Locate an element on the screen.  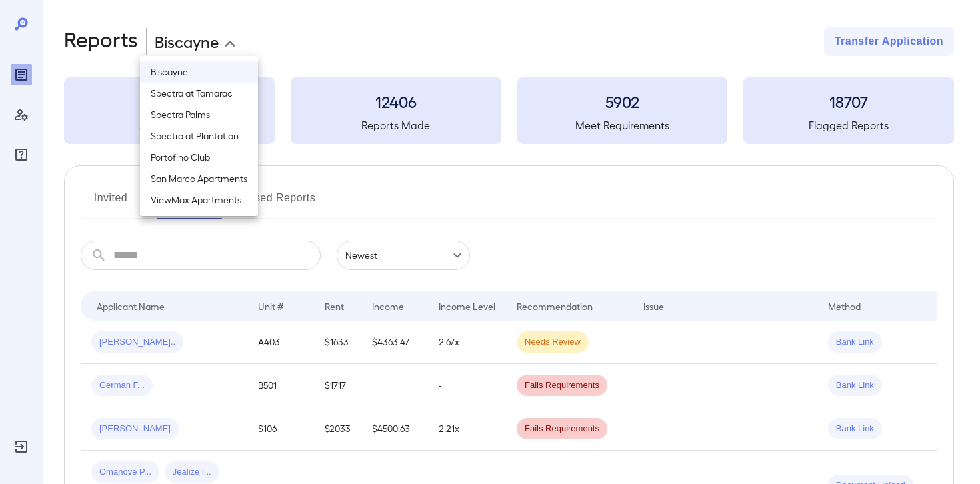
li: ViewMax Apartments is located at coordinates (198, 200).